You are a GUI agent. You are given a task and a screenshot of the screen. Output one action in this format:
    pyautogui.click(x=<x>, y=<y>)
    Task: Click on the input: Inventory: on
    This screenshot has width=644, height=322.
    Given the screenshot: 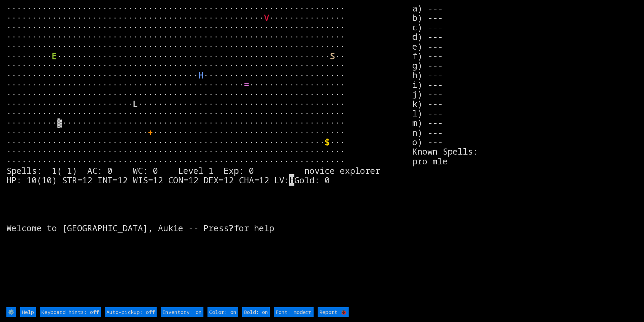 What is the action you would take?
    pyautogui.click(x=182, y=312)
    